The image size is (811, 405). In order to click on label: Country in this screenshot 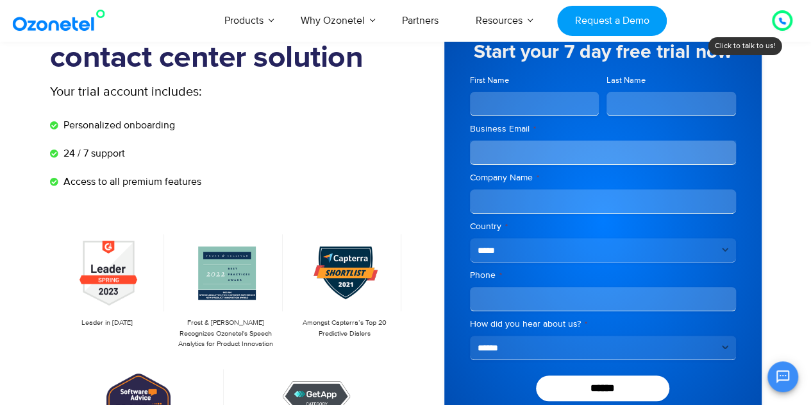, I will do `click(603, 226)`.